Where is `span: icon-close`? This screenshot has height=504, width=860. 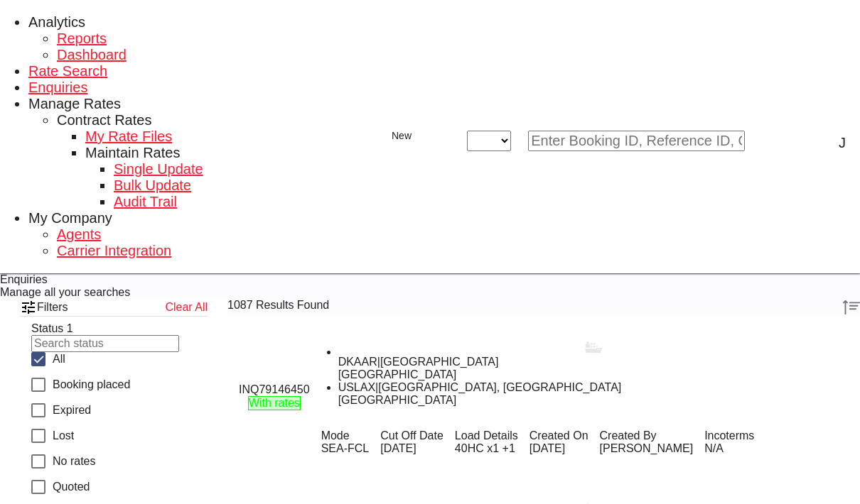 span: icon-close is located at coordinates (458, 141).